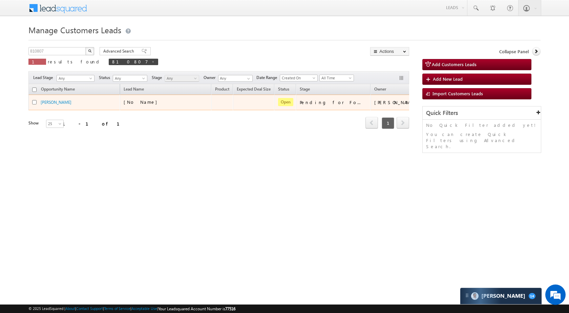 The height and width of the screenshot is (313, 569). What do you see at coordinates (482, 125) in the screenshot?
I see `p: No Quick Filter added yet!` at bounding box center [482, 125].